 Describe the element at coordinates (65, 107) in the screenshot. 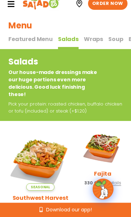

I see `p: Pick your protein: roasted chicken, buffalo chicken or tofu (included) or steak (+$1.20)` at that location.